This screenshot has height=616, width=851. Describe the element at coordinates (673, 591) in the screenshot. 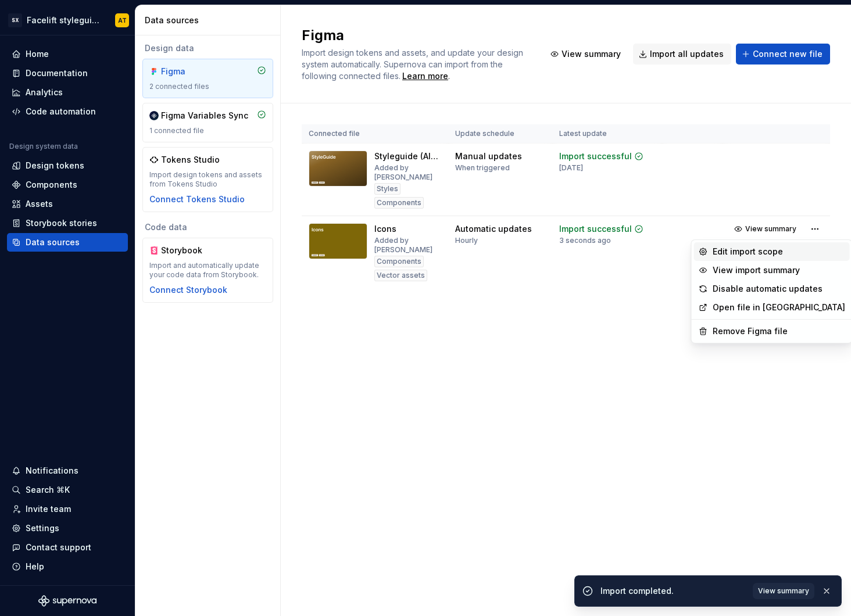

I see `div: Import completed.` at that location.